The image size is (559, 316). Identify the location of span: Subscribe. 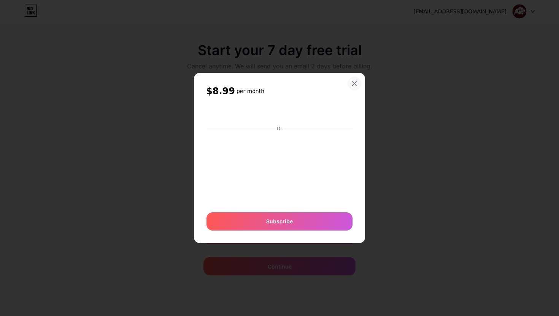
(279, 221).